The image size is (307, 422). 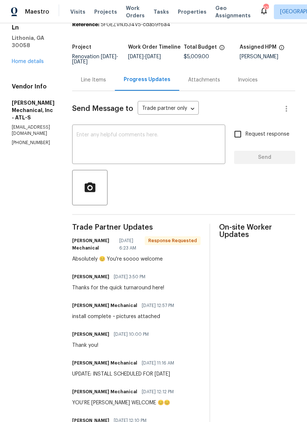 I want to click on span: $5,009.00, so click(x=196, y=57).